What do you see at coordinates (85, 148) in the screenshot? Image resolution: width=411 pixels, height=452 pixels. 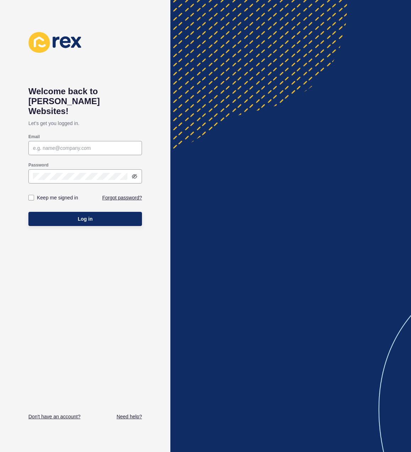 I see `input: e.g. name@company.com` at bounding box center [85, 148].